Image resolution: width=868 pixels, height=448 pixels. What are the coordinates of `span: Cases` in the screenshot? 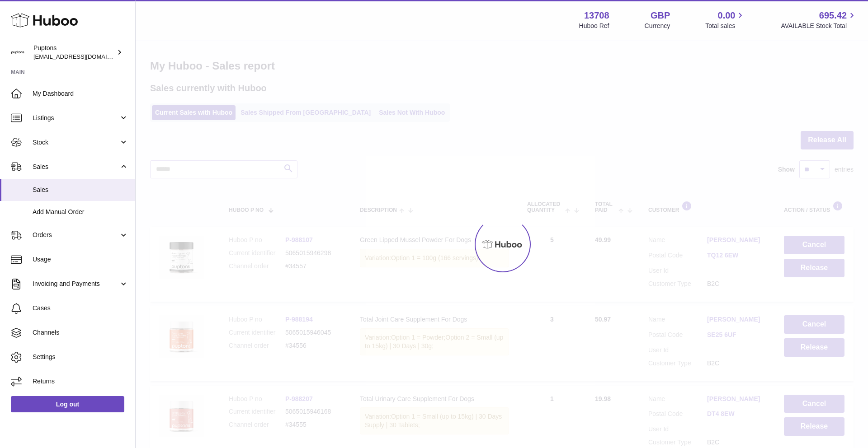 It's located at (81, 308).